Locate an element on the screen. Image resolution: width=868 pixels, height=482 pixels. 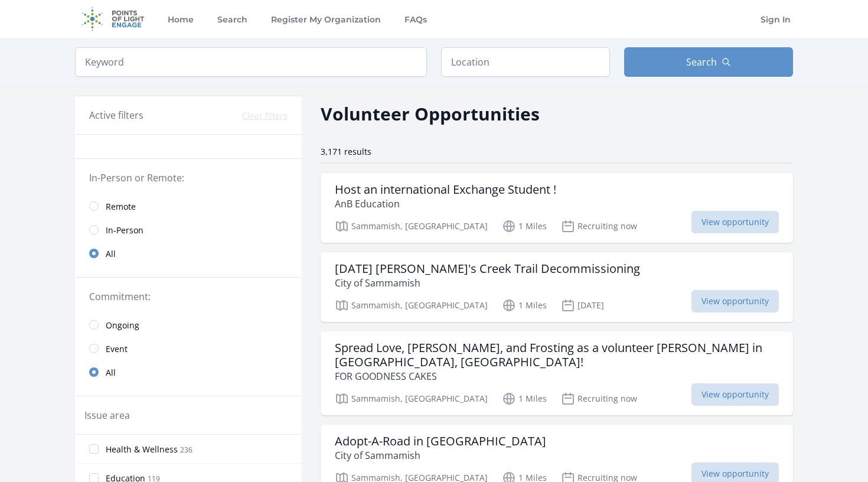
input: Location is located at coordinates (525, 62).